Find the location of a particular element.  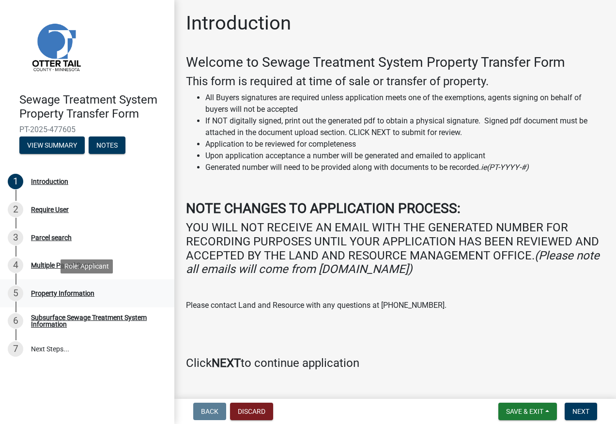

button: Discard is located at coordinates (251, 412).